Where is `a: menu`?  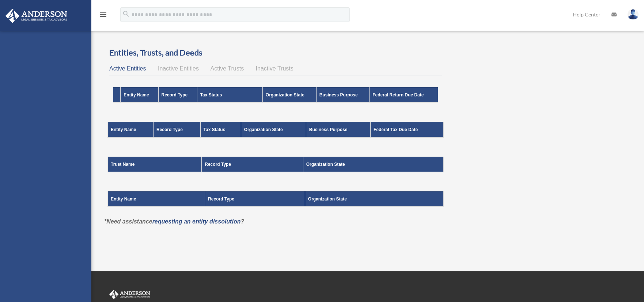 a: menu is located at coordinates (103, 16).